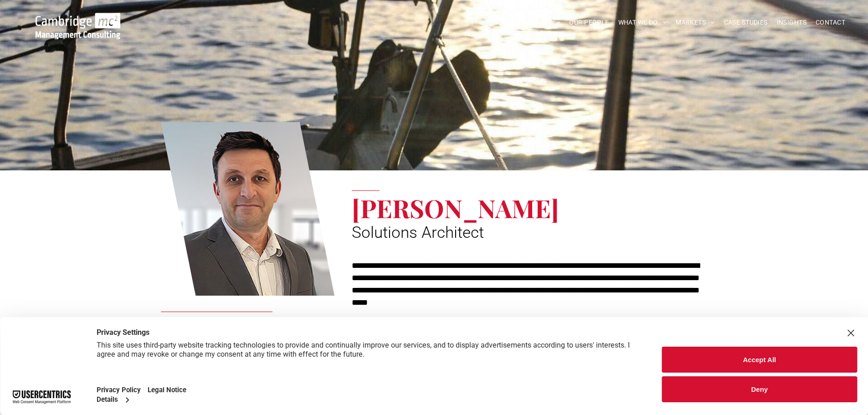 Image resolution: width=868 pixels, height=415 pixels. I want to click on a: ABOUT, so click(545, 22).